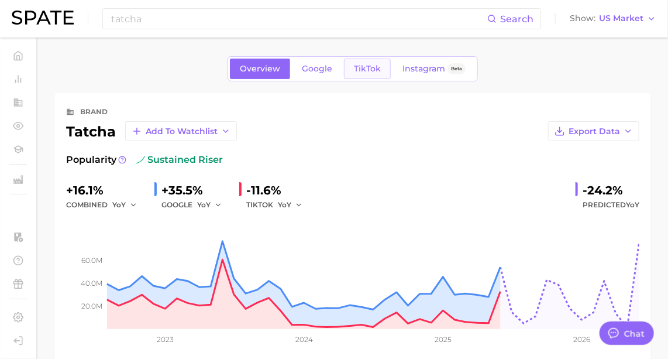 Image resolution: width=668 pixels, height=359 pixels. Describe the element at coordinates (317, 68) in the screenshot. I see `a: Google` at that location.